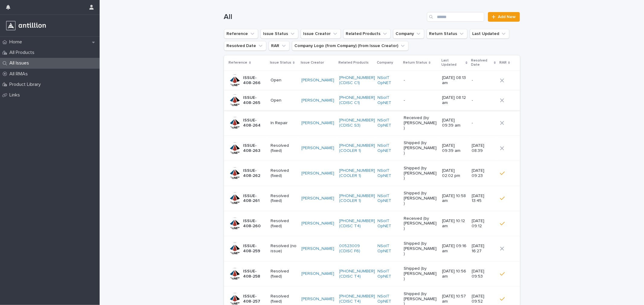  I want to click on p: Last Updated, so click(453, 63).